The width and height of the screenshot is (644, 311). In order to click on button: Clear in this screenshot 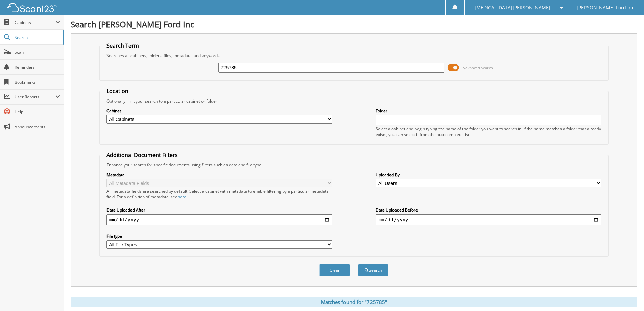, I will do `click(334, 270)`.